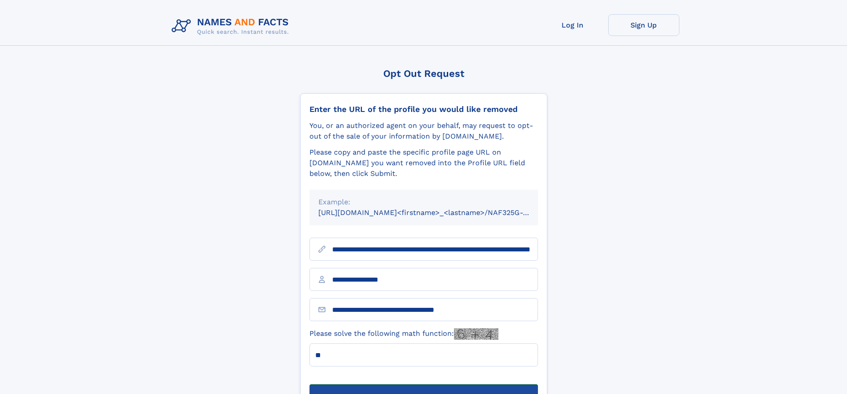  What do you see at coordinates (424, 109) in the screenshot?
I see `div: Enter the URL of the profile you would like removed` at bounding box center [424, 109].